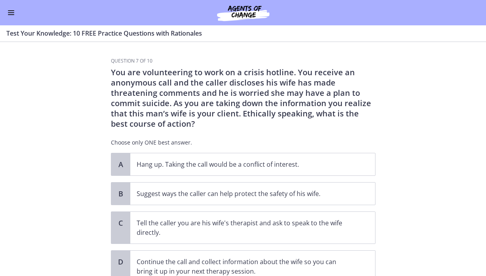 The image size is (486, 276). I want to click on span: D, so click(121, 262).